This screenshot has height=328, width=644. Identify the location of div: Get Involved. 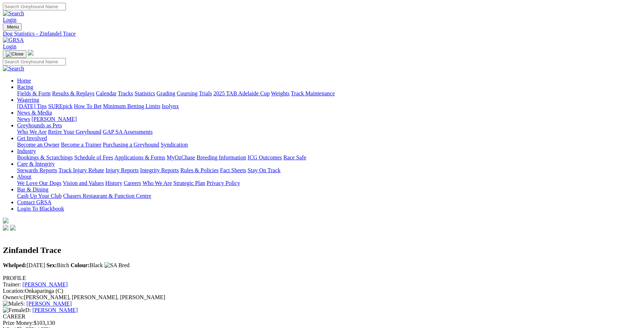
(329, 144).